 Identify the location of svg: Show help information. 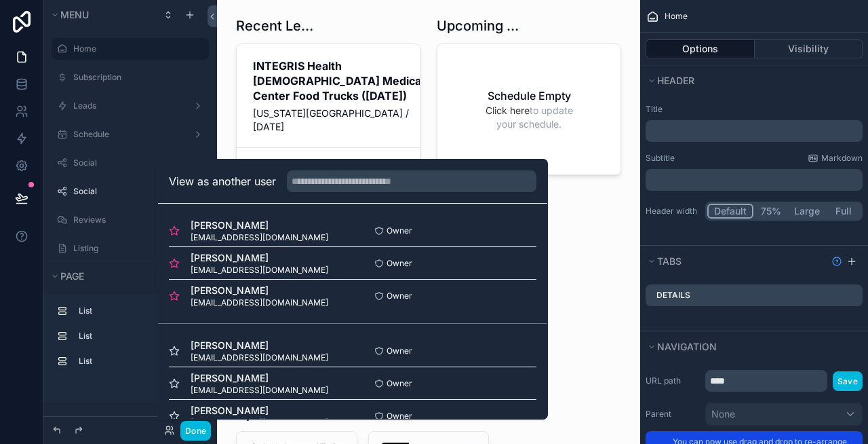
(837, 261).